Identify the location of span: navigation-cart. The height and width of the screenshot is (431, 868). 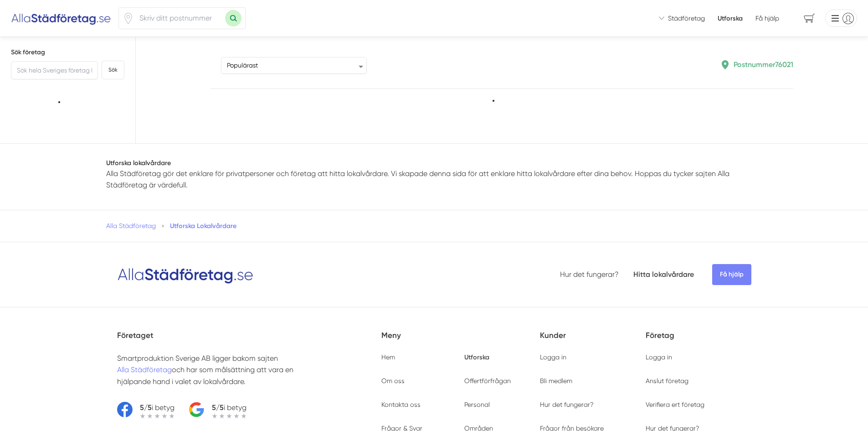
(809, 18).